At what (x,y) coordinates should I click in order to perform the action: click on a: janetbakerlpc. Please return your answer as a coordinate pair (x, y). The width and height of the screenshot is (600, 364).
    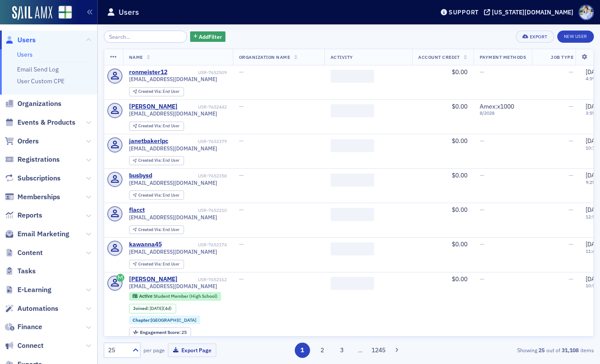
    Looking at the image, I should click on (149, 141).